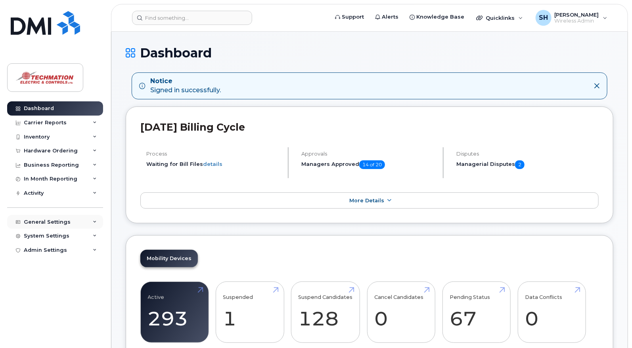 The height and width of the screenshot is (348, 632). Describe the element at coordinates (369, 53) in the screenshot. I see `h1: Dashboard` at that location.